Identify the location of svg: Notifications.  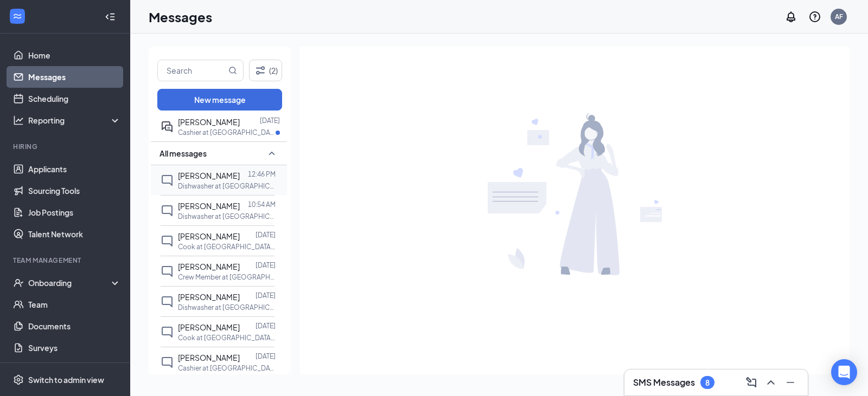
(791, 17).